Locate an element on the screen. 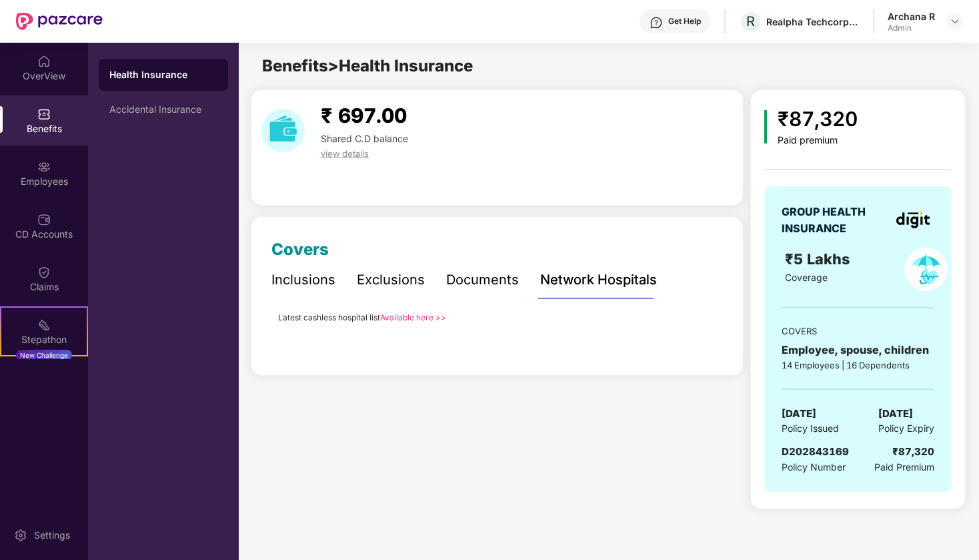 This screenshot has width=979, height=560. span: Covers is located at coordinates (301, 249).